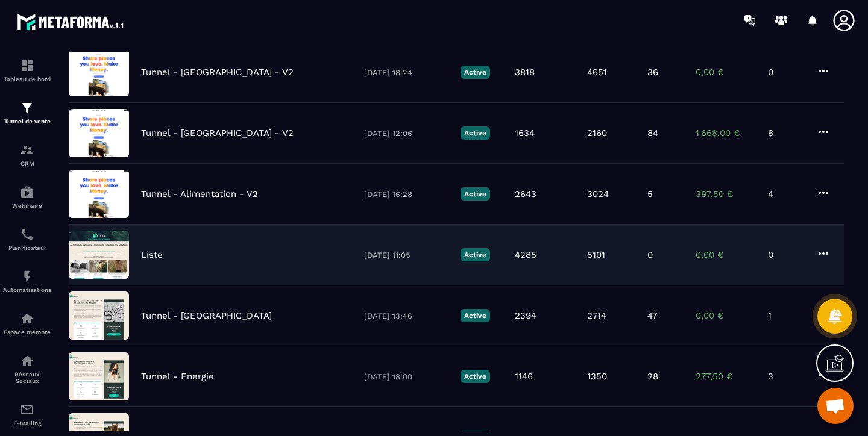  What do you see at coordinates (653, 72) in the screenshot?
I see `p: 36` at bounding box center [653, 72].